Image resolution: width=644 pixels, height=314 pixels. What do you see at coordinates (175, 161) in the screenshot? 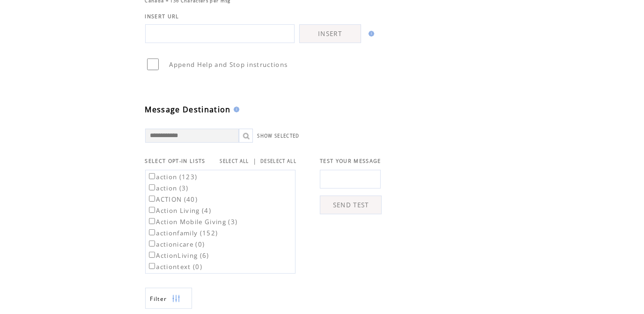
I see `span: SELECT OPT-IN LISTS` at bounding box center [175, 161].